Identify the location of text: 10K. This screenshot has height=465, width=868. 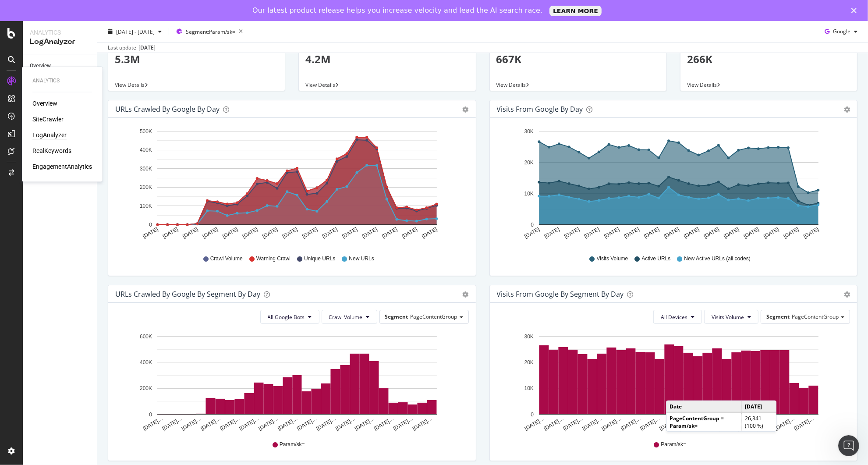
(528, 388).